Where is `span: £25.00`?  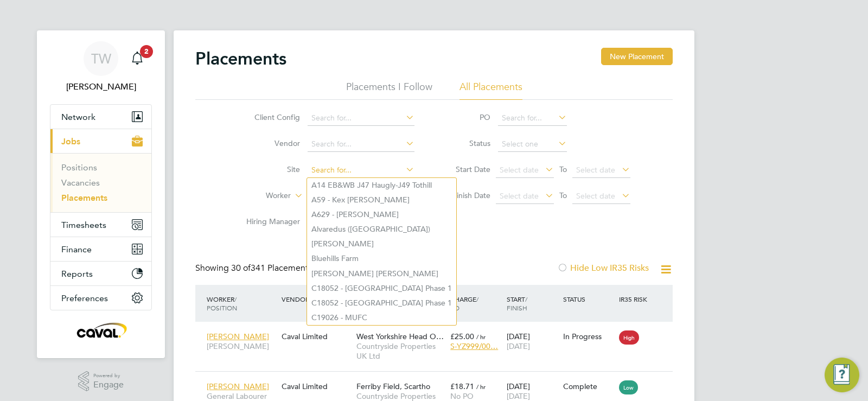
span: £25.00 is located at coordinates (462, 337).